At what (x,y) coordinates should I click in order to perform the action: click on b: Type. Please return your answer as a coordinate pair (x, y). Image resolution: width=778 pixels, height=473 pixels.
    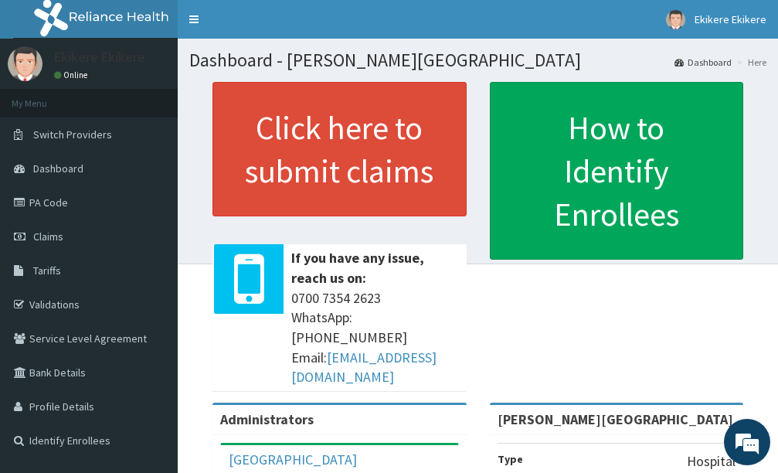
    Looking at the image, I should click on (510, 459).